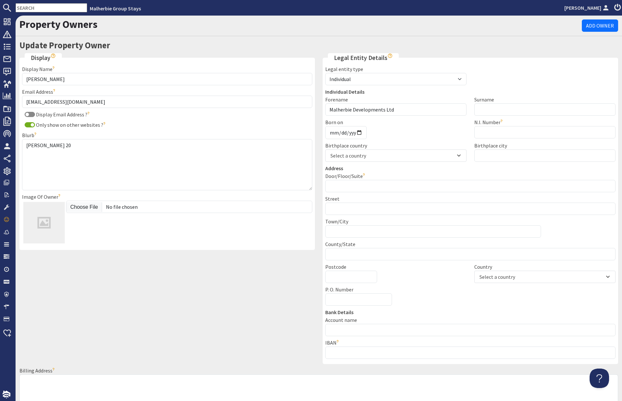 This screenshot has width=622, height=401. I want to click on label: Only show on other websites ?, so click(71, 125).